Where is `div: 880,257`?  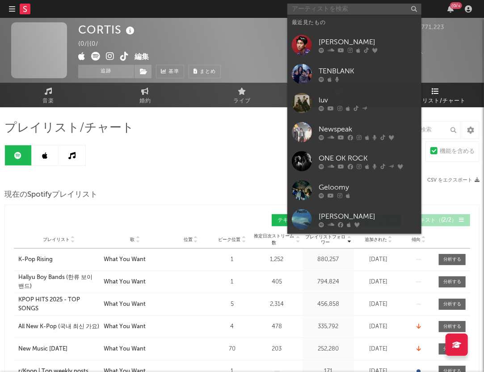
div: 880,257 is located at coordinates (328, 260).